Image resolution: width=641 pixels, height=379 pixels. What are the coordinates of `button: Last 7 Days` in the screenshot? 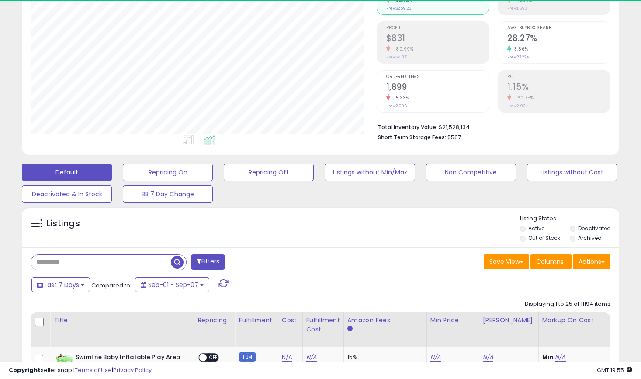 It's located at (61, 285).